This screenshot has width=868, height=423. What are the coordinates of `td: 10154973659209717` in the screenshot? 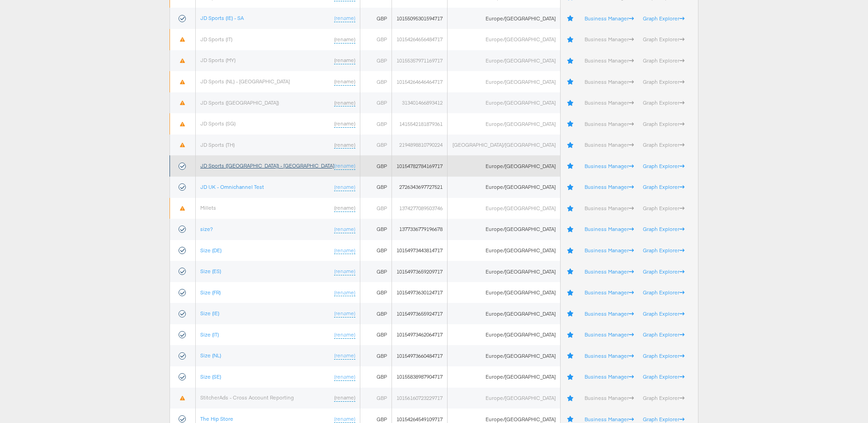 It's located at (420, 271).